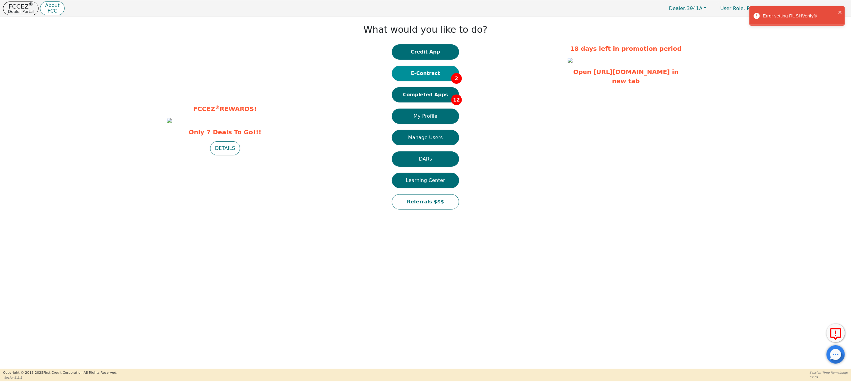 The height and width of the screenshot is (382, 851). What do you see at coordinates (425, 116) in the screenshot?
I see `button: My Profile` at bounding box center [425, 116].